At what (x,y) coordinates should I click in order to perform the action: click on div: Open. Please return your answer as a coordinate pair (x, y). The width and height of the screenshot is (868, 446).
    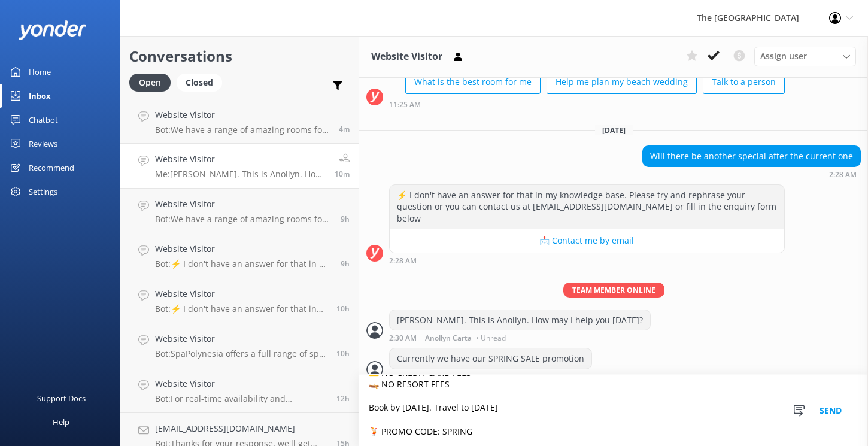
    Looking at the image, I should click on (150, 83).